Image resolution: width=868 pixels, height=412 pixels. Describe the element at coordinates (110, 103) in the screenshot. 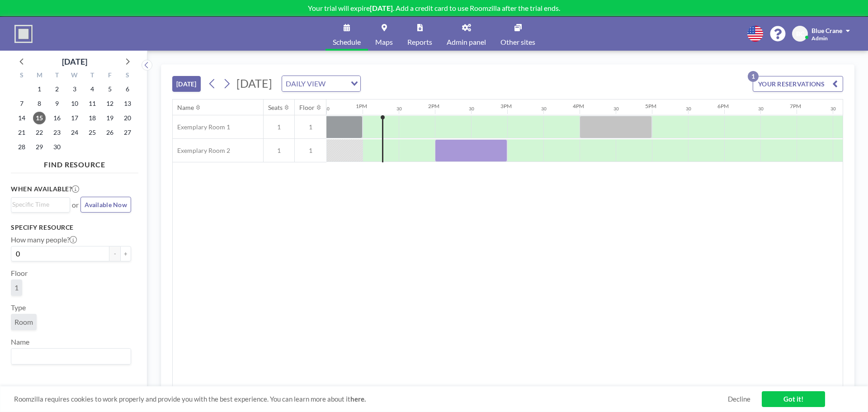

I see `span: Friday, September 12, 2025` at that location.